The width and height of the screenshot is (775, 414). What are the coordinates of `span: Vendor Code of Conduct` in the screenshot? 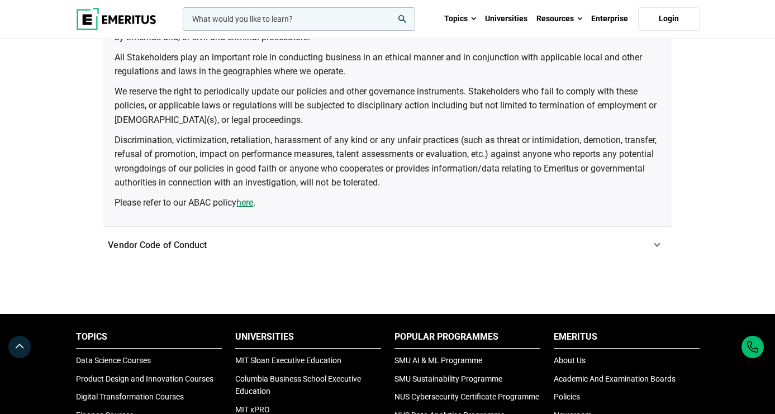 It's located at (157, 245).